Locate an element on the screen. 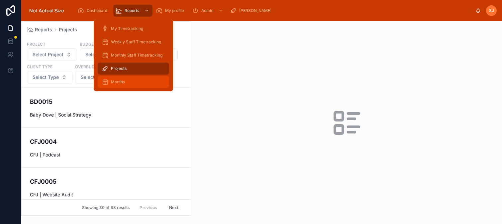 The width and height of the screenshot is (502, 224). span: Weekly Staff Timetracking is located at coordinates (136, 42).